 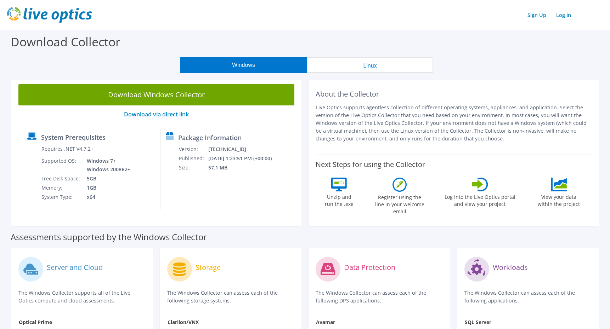 I want to click on label: Download Collector, so click(x=65, y=42).